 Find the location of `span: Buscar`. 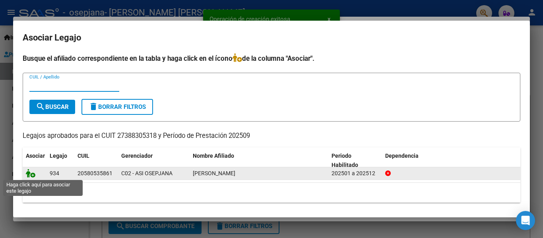

span: Buscar is located at coordinates (52, 107).